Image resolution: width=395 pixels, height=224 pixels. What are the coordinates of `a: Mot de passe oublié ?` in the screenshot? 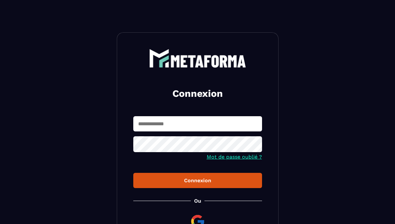 It's located at (234, 156).